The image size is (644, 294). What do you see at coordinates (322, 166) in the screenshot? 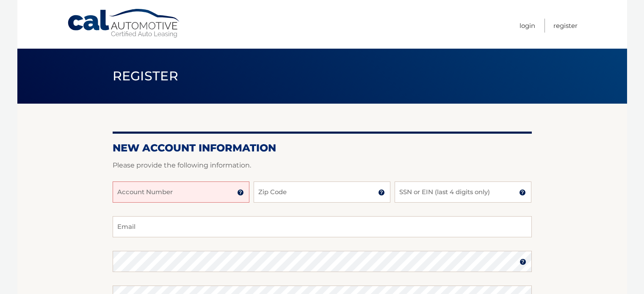
I see `p: Please provide the following information.` at bounding box center [322, 166].